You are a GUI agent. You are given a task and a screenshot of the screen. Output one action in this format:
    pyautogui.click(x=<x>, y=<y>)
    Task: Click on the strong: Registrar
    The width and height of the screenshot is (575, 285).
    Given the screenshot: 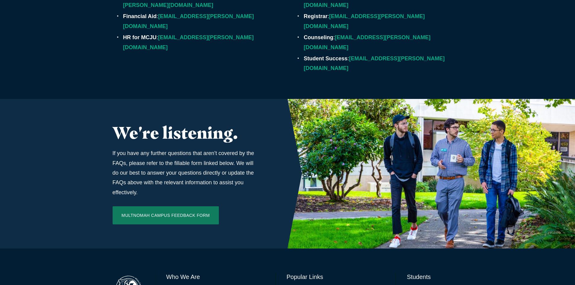 What is the action you would take?
    pyautogui.click(x=316, y=16)
    